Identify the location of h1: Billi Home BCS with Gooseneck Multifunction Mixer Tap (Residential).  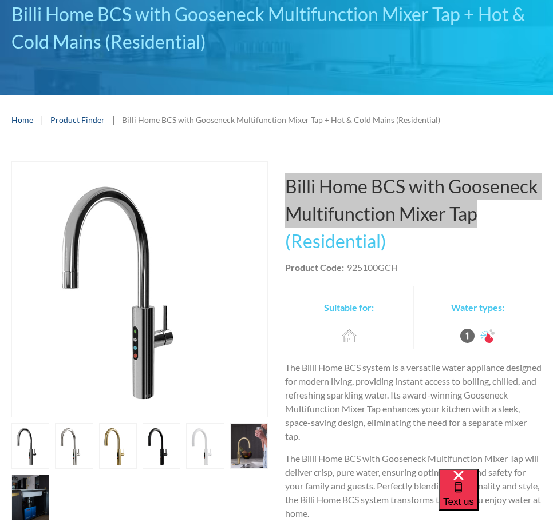
(413, 214).